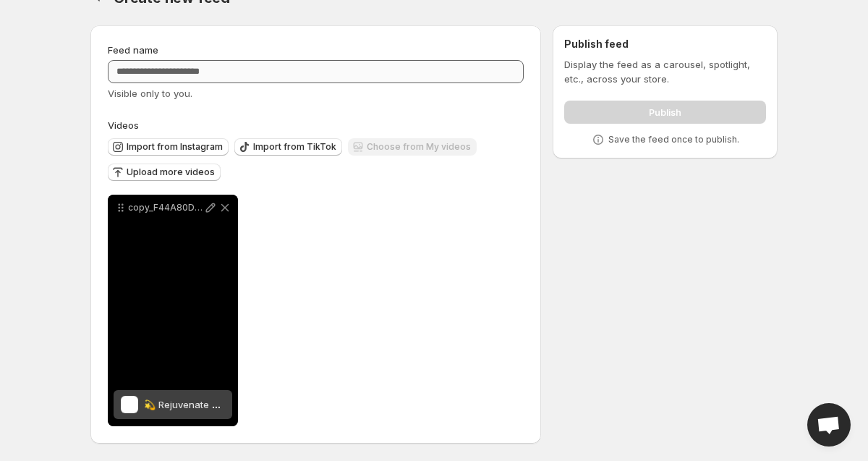  What do you see at coordinates (829, 425) in the screenshot?
I see `a: Open chat` at bounding box center [829, 425].